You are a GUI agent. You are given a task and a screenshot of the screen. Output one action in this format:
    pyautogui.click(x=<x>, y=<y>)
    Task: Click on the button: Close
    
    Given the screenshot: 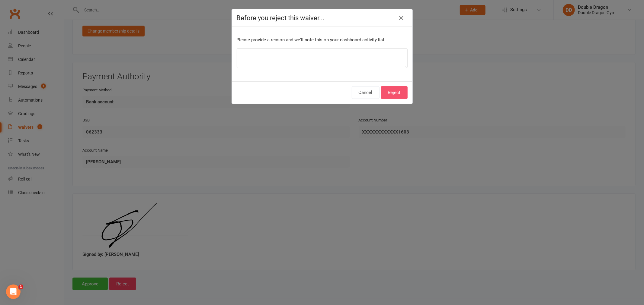 What is the action you would take?
    pyautogui.click(x=402, y=18)
    